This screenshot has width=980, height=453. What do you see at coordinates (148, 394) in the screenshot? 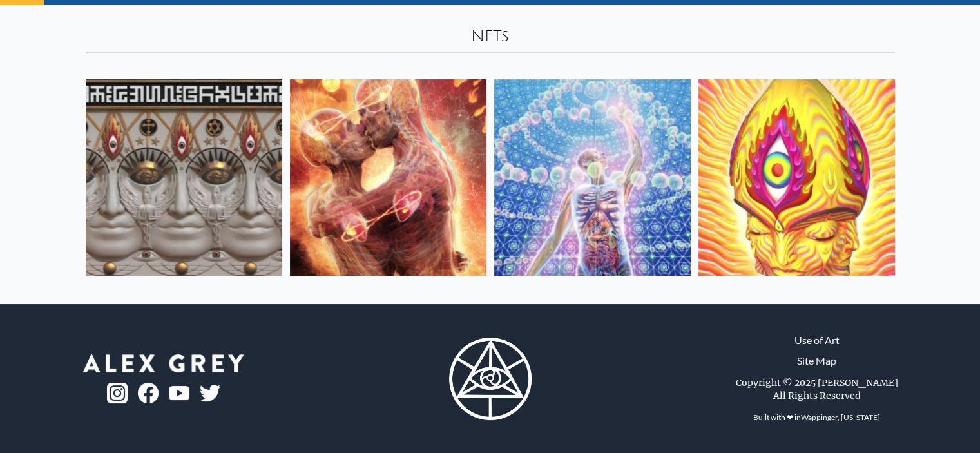
I see `img: fb-logo.png` at bounding box center [148, 394].